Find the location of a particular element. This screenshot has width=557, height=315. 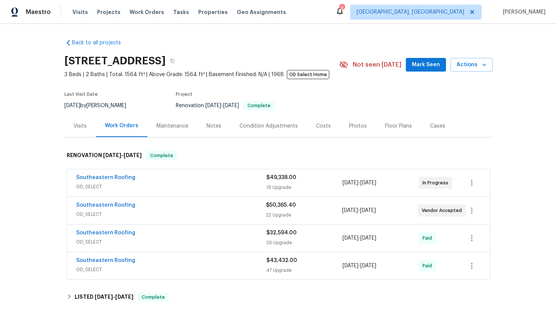

h6: RENOVATION is located at coordinates (104, 156).